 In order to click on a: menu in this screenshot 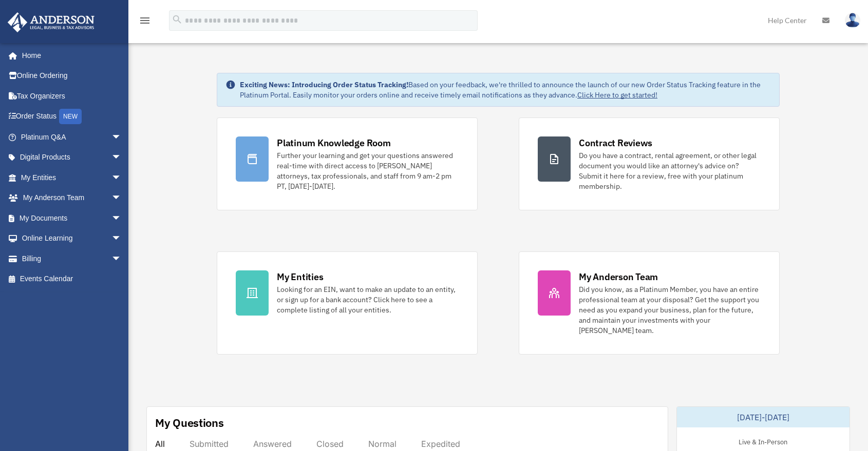, I will do `click(145, 22)`.